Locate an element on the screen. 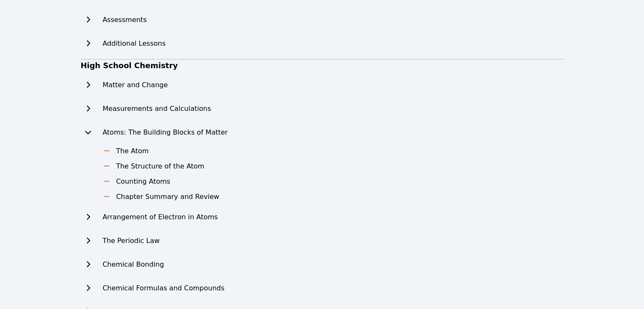 The width and height of the screenshot is (644, 309). h2: Additional Lessons is located at coordinates (134, 44).